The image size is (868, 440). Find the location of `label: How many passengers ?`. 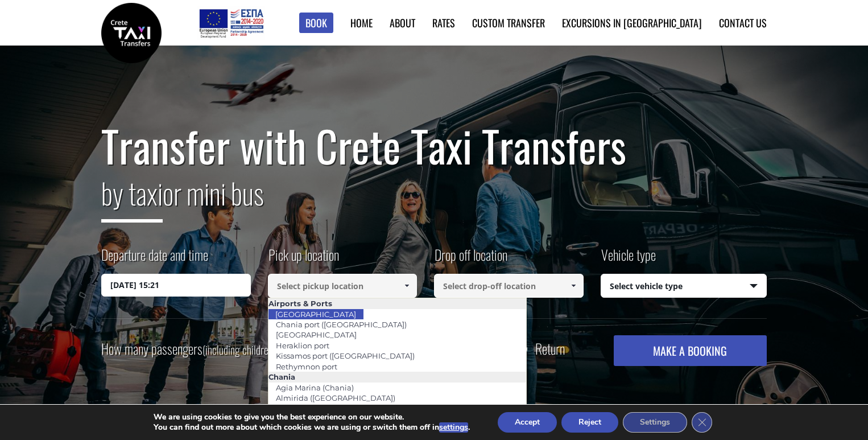

label: How many passengers ? is located at coordinates (191, 348).